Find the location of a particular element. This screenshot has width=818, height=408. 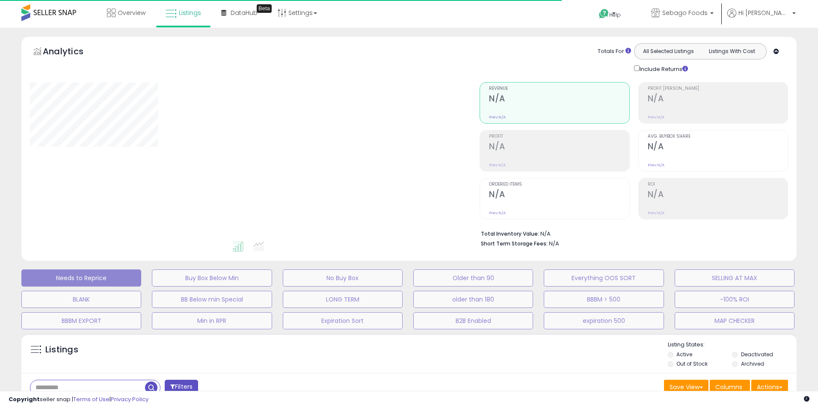

a: Help is located at coordinates (615, 15).